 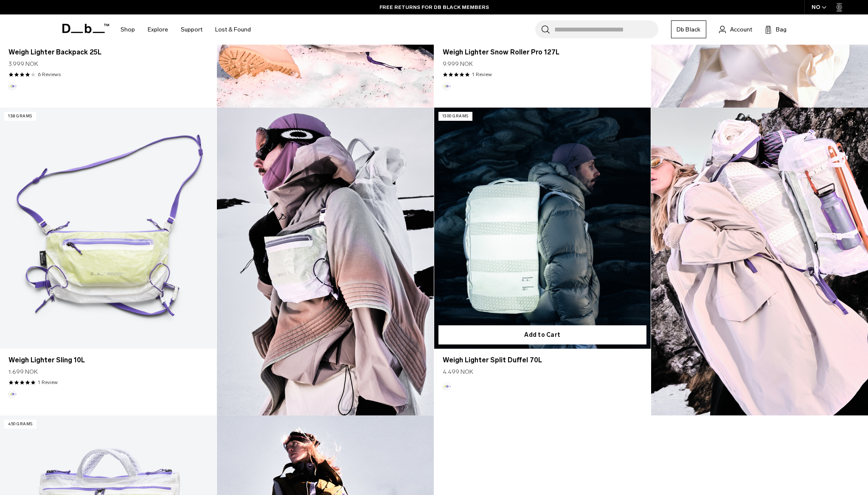 What do you see at coordinates (186, 29) in the screenshot?
I see `nav: Main Navigation` at bounding box center [186, 29].